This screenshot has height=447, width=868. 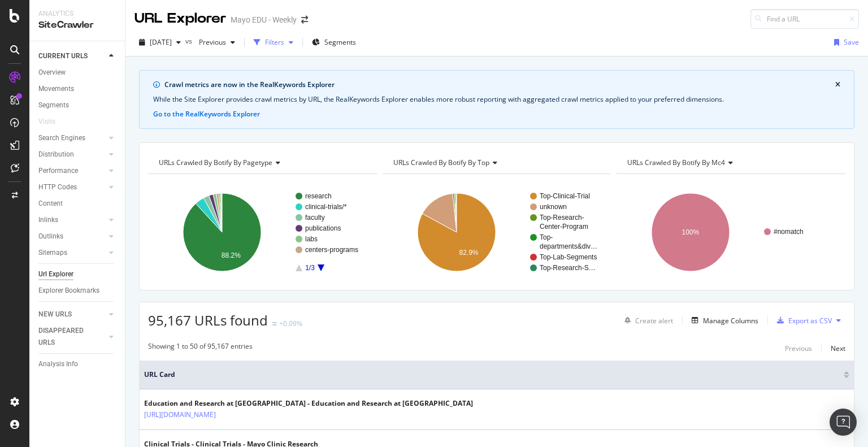 I want to click on div: While the Site Explorer provides crawl metrics by URL, the RealKeywords Explorer enables more rob..., so click(x=497, y=99).